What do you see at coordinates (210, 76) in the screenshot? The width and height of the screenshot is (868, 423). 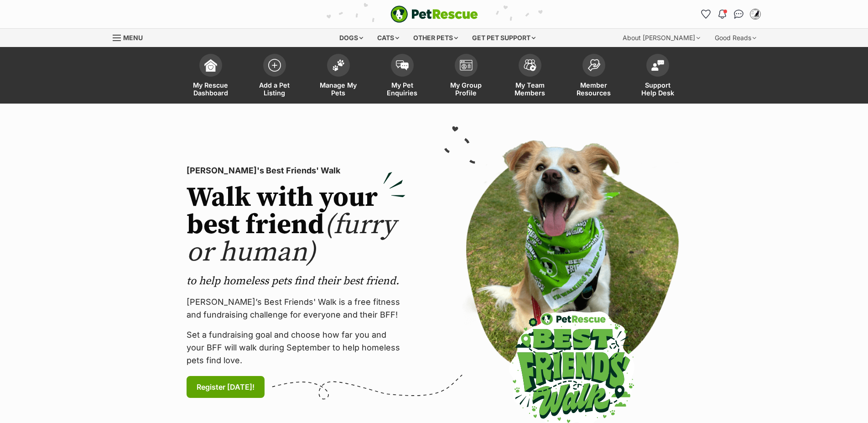 I see `a: My Rescue Dashboard` at bounding box center [210, 76].